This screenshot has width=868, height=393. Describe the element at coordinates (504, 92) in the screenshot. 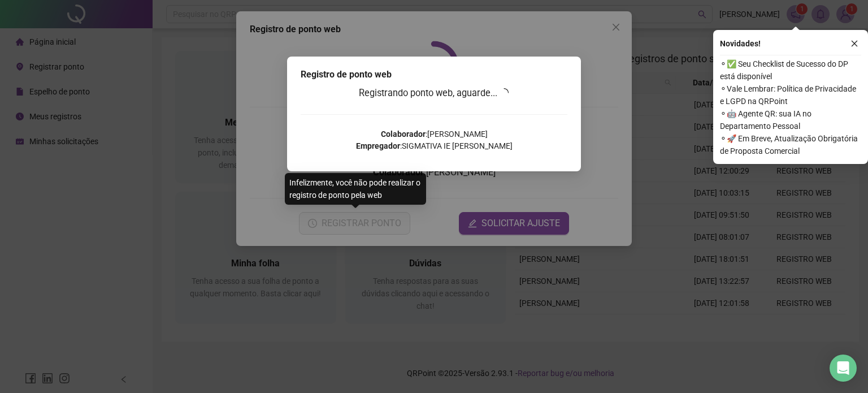

I see `span: loading` at that location.